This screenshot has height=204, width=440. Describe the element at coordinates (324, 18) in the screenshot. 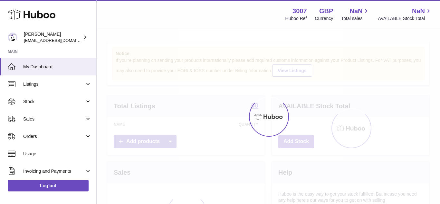

I see `div: Currency` at that location.